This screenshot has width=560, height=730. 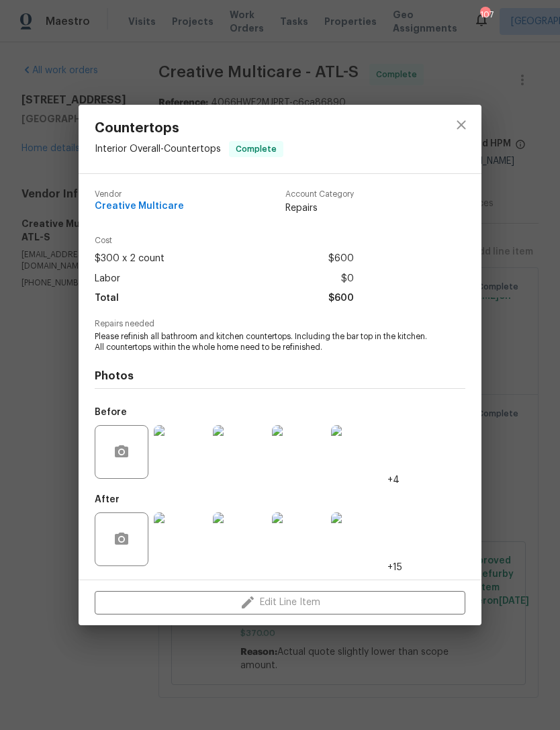 I want to click on h5: After, so click(x=106, y=499).